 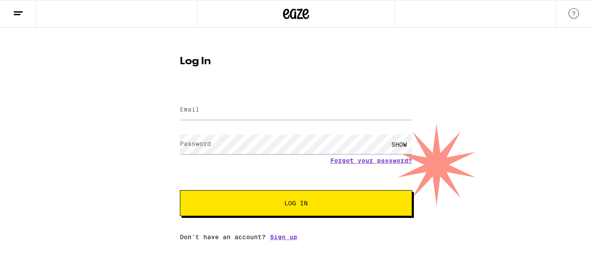 I want to click on h1: Log In, so click(x=296, y=62).